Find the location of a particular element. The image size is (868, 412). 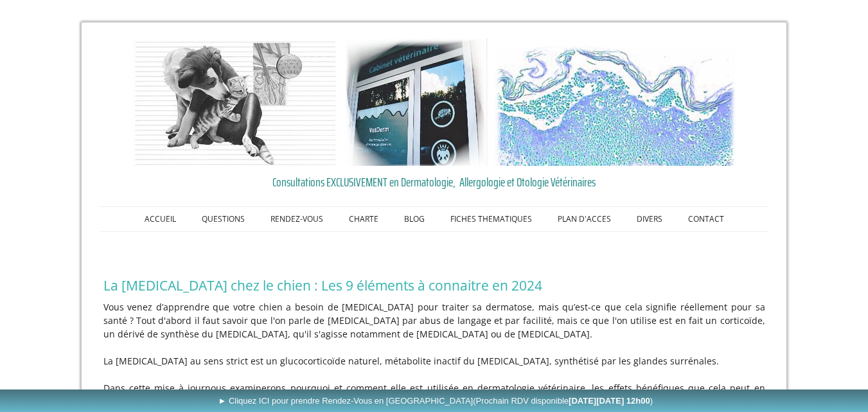

a: DIVERS is located at coordinates (650, 219).